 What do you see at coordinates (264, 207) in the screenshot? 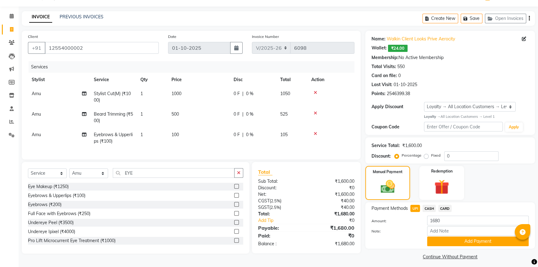
I see `span: SGST` at bounding box center [264, 207].